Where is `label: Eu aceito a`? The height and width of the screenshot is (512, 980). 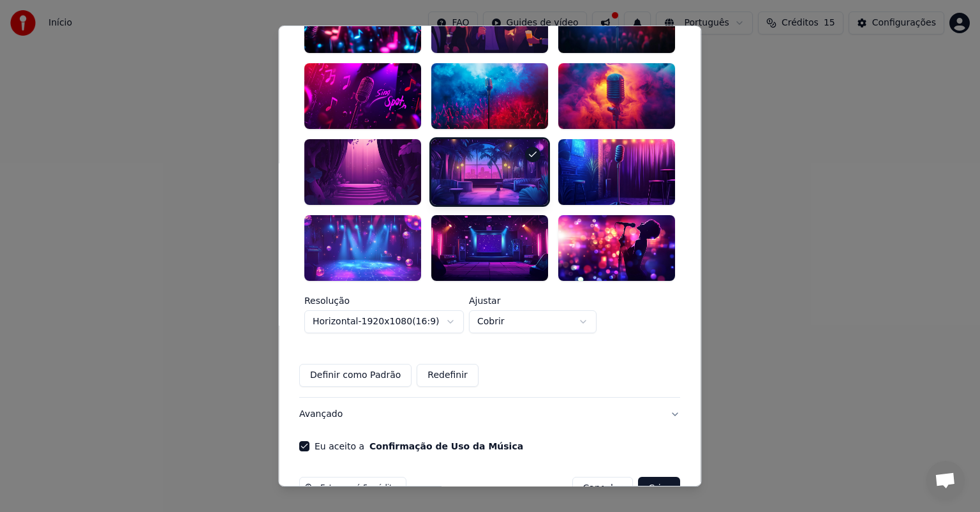 label: Eu aceito a is located at coordinates (419, 446).